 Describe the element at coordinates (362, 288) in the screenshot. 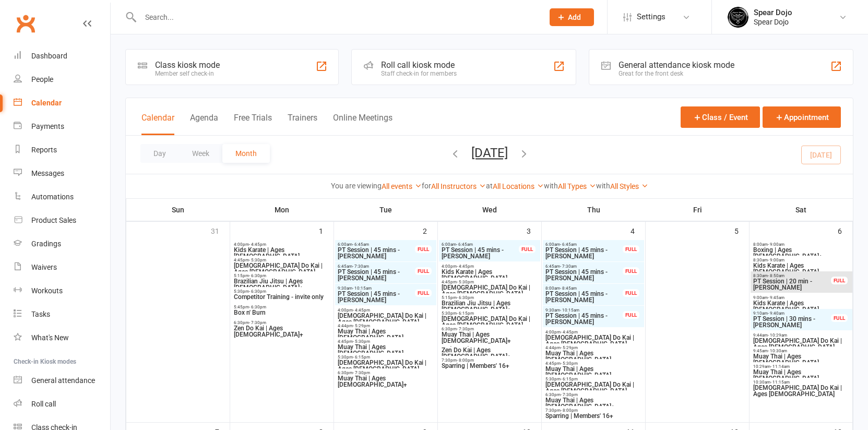

I see `span: - 10:15am` at that location.